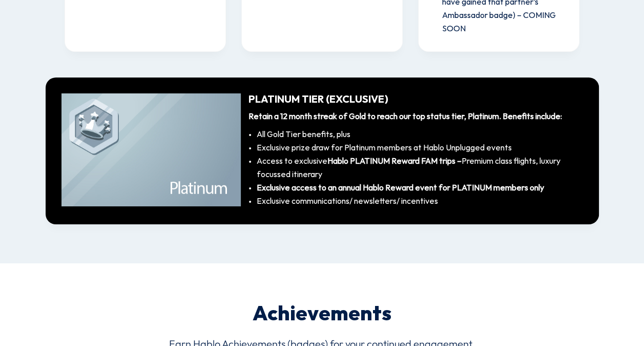 This screenshot has height=346, width=644. I want to click on li: Exclusive prize draw for Platinum members at Hablo Unplugged events, so click(419, 148).